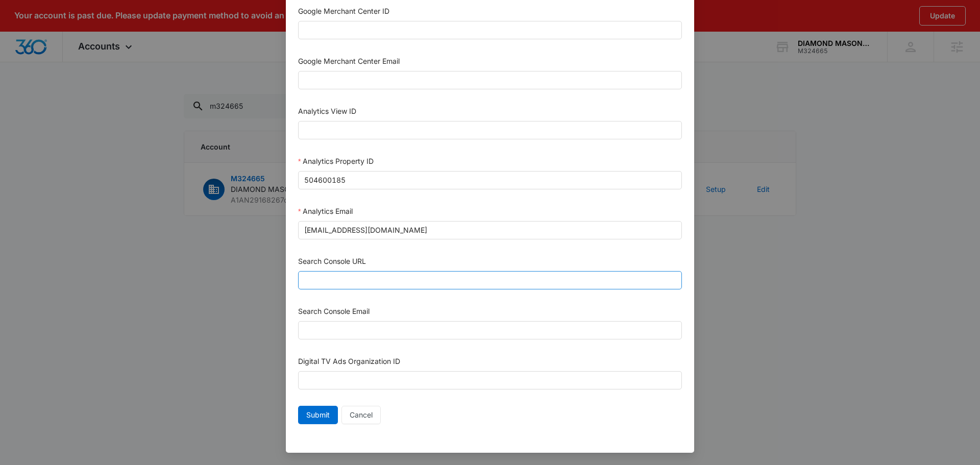 The width and height of the screenshot is (980, 465). Describe the element at coordinates (349, 61) in the screenshot. I see `label: Google Merchant Center Email` at that location.